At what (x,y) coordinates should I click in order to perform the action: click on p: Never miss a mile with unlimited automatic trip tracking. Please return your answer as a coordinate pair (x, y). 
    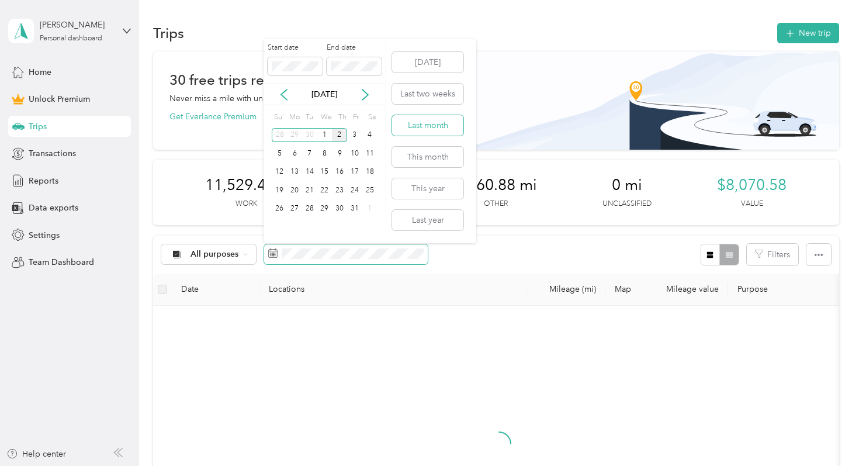
    Looking at the image, I should click on (271, 98).